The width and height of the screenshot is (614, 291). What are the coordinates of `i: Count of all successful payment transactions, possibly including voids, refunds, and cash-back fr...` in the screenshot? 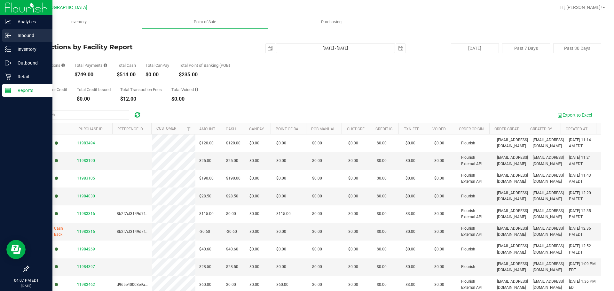 It's located at (63, 65).